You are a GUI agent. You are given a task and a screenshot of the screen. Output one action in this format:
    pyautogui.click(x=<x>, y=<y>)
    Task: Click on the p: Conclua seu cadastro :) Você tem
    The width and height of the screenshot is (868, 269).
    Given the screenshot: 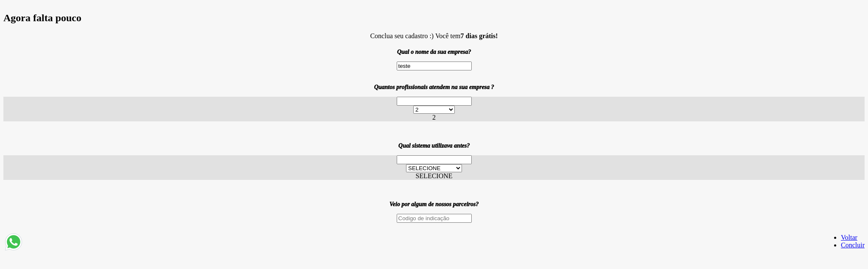 What is the action you would take?
    pyautogui.click(x=434, y=36)
    